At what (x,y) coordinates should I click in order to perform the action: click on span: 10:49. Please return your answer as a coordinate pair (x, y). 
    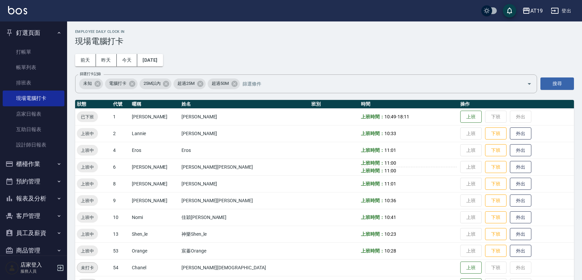
    Looking at the image, I should click on (390, 117).